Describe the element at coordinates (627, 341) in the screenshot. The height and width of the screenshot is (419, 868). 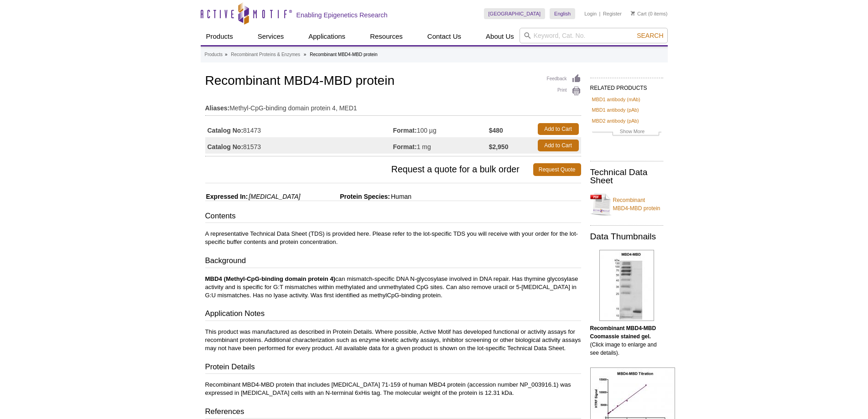
I see `p: (Click image to enlarge and see details).` at that location.